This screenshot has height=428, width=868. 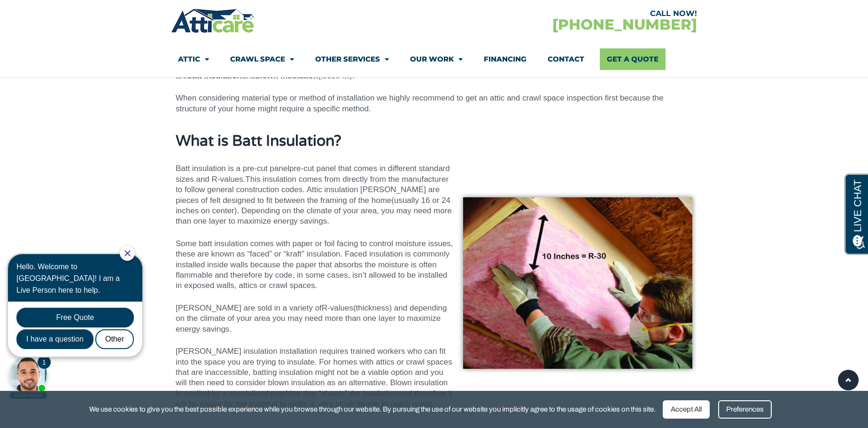 I want to click on a: Financing, so click(x=505, y=59).